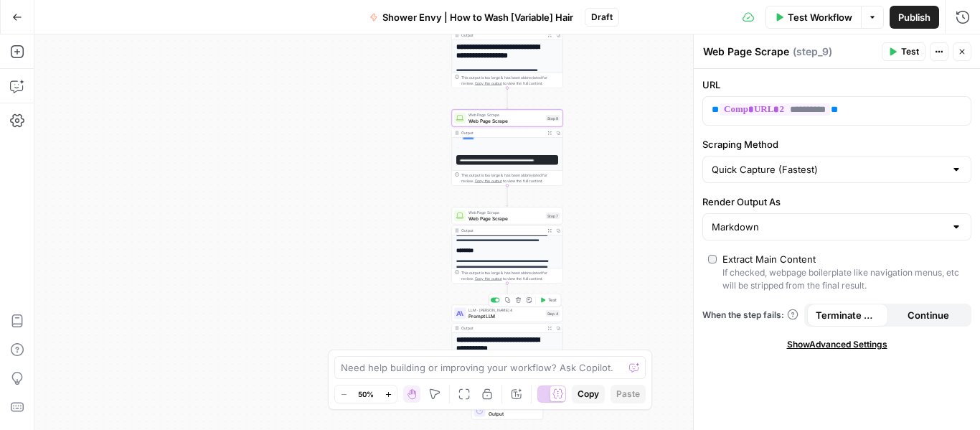 This screenshot has height=430, width=980. What do you see at coordinates (513, 414) in the screenshot?
I see `span: Output` at bounding box center [513, 414].